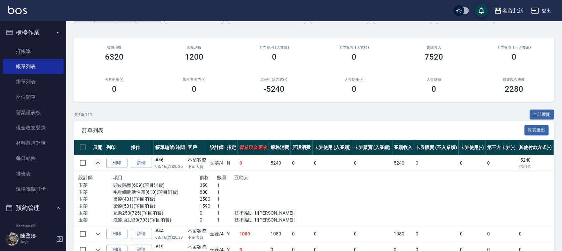 This screenshot has width=562, height=251. Describe the element at coordinates (301, 147) in the screenshot. I see `th: 店販消費` at that location.